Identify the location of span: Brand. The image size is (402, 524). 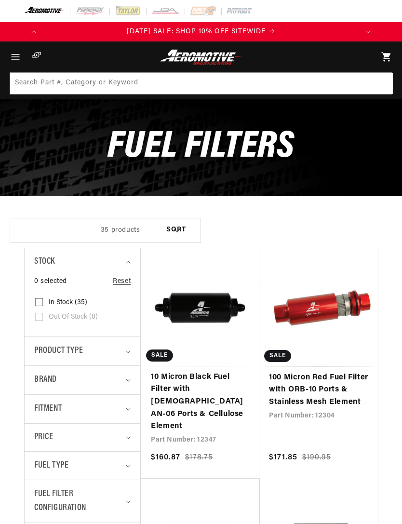
(45, 380).